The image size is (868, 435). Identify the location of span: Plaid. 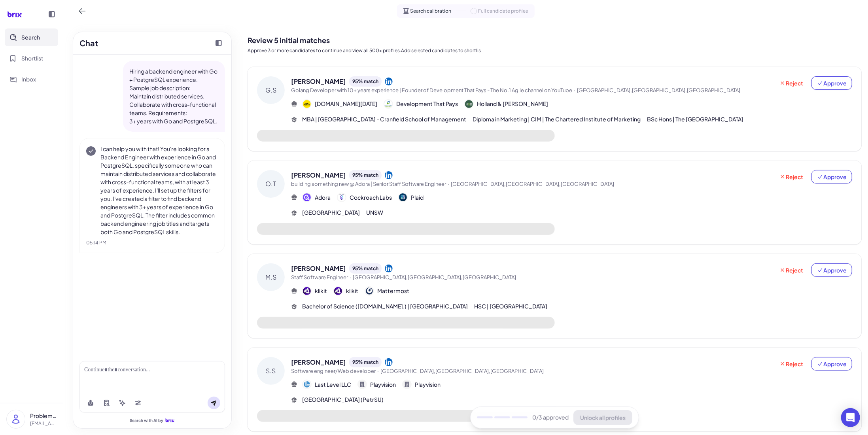
(417, 197).